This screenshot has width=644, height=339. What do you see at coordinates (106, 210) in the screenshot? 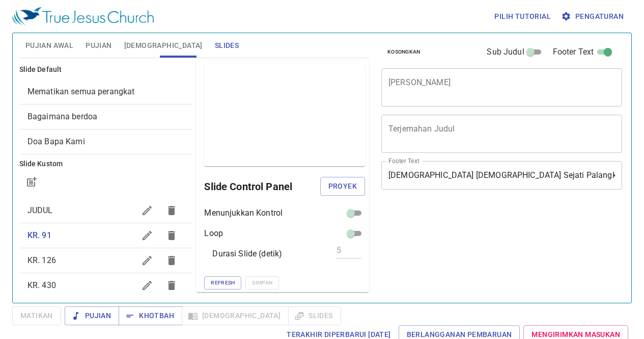
I see `div: JUDUL` at bounding box center [106, 210].